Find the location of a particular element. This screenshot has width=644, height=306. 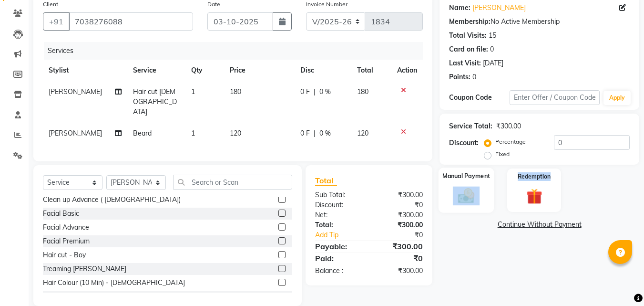

div: Payable: is located at coordinates (338, 246).